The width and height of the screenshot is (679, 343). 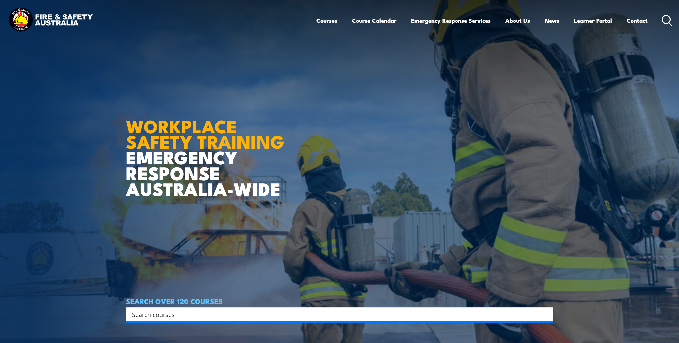 What do you see at coordinates (327, 20) in the screenshot?
I see `a: Courses` at bounding box center [327, 20].